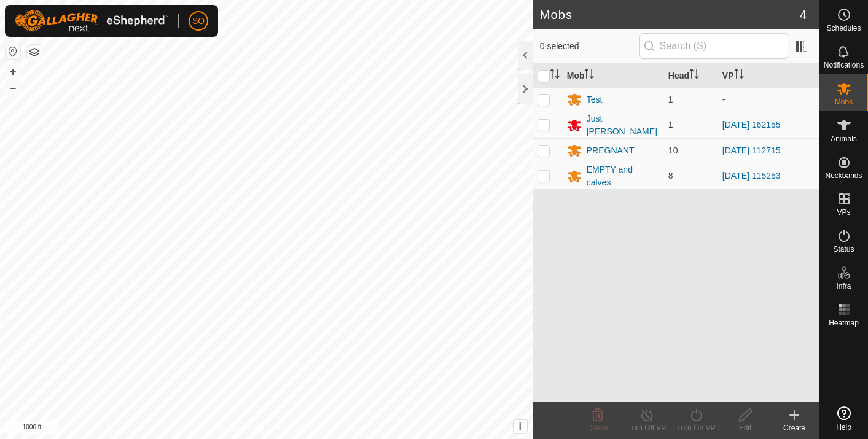 Image resolution: width=868 pixels, height=439 pixels. Describe the element at coordinates (714, 46) in the screenshot. I see `input: Search (S)` at that location.